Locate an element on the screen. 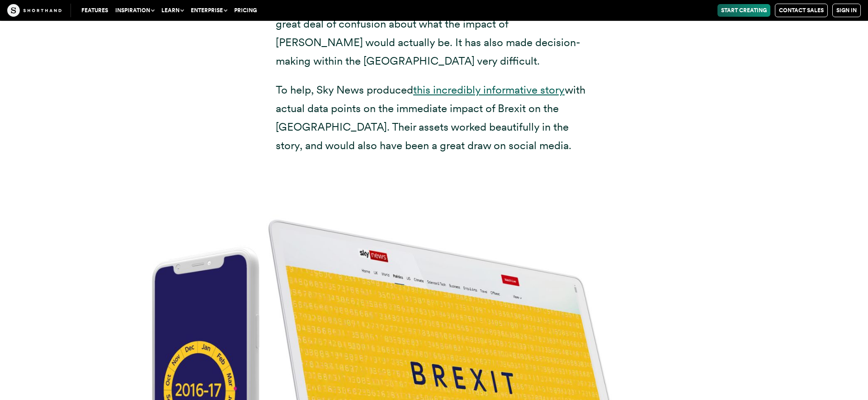 The height and width of the screenshot is (400, 868). img: The Craft is located at coordinates (35, 10).